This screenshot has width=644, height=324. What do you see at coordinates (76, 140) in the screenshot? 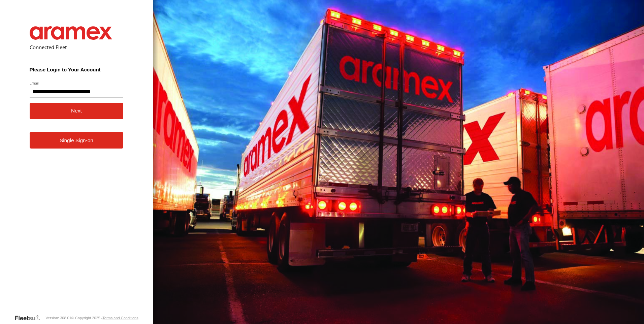
I see `a: Single Sign-on` at bounding box center [76, 140].